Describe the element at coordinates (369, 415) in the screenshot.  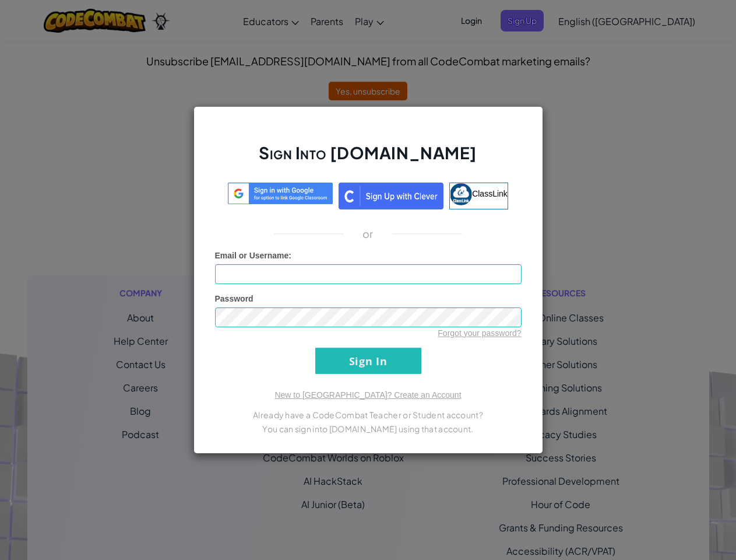
I see `p: Already have a CodeCombat Teacher or Student account?` at that location.